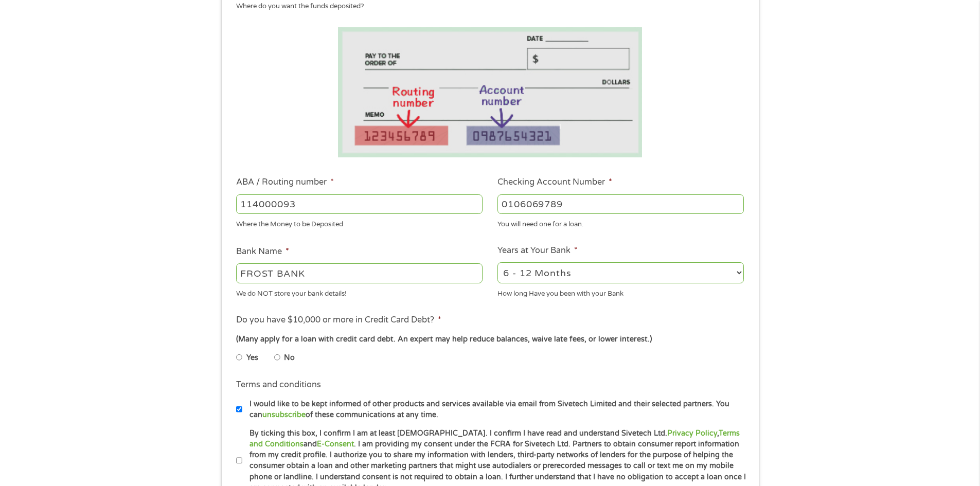  Describe the element at coordinates (620, 223) in the screenshot. I see `div: You will need one for a loan.` at that location.